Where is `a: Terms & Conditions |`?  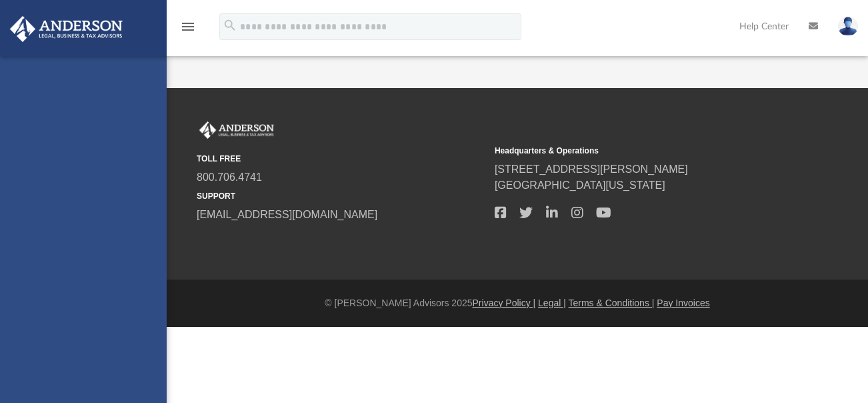
a: Terms & Conditions | is located at coordinates (611, 303).